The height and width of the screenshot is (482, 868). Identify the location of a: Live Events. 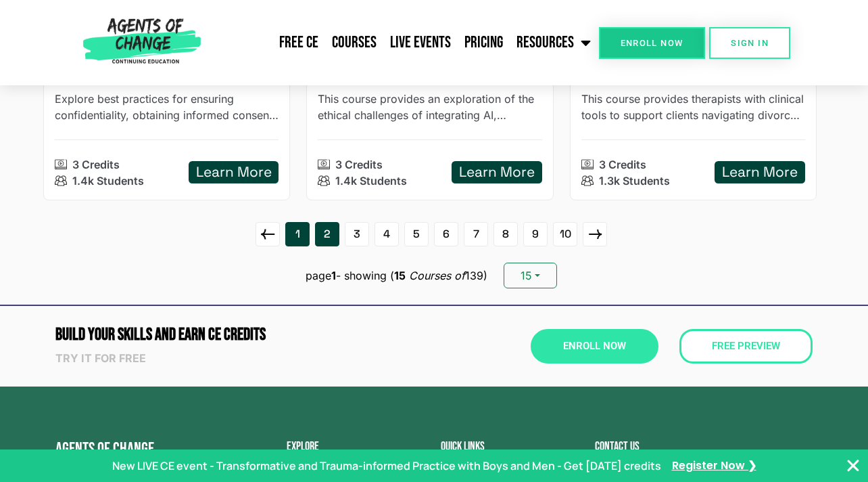
(421, 43).